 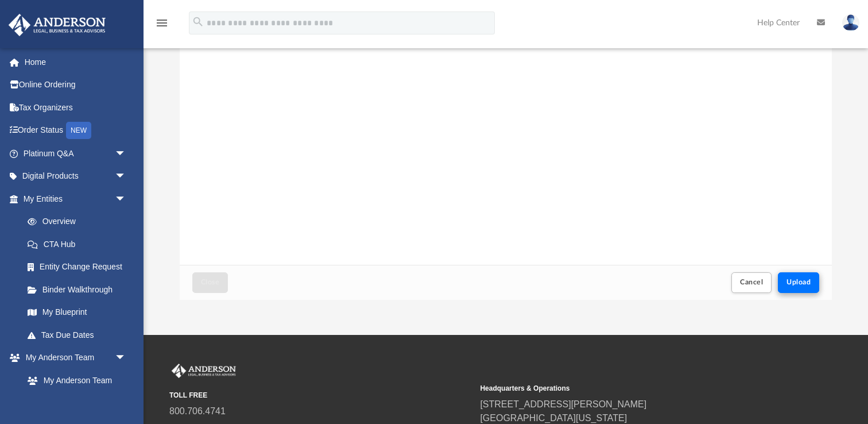 I want to click on a: Overview, so click(x=80, y=222).